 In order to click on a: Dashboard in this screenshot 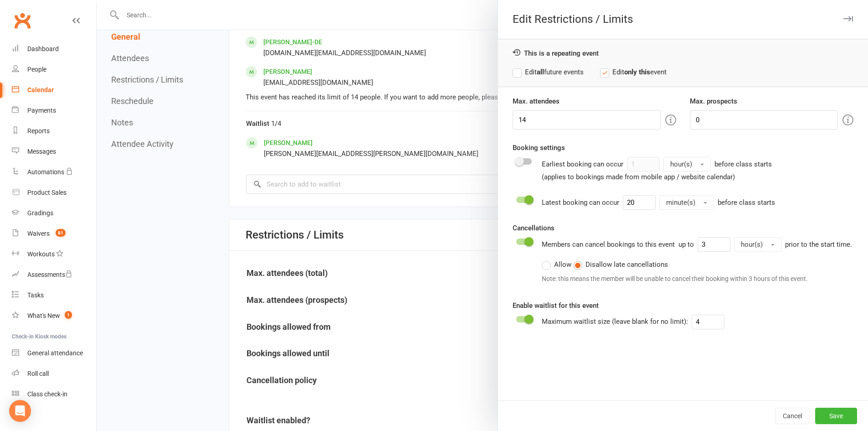, I will do `click(54, 49)`.